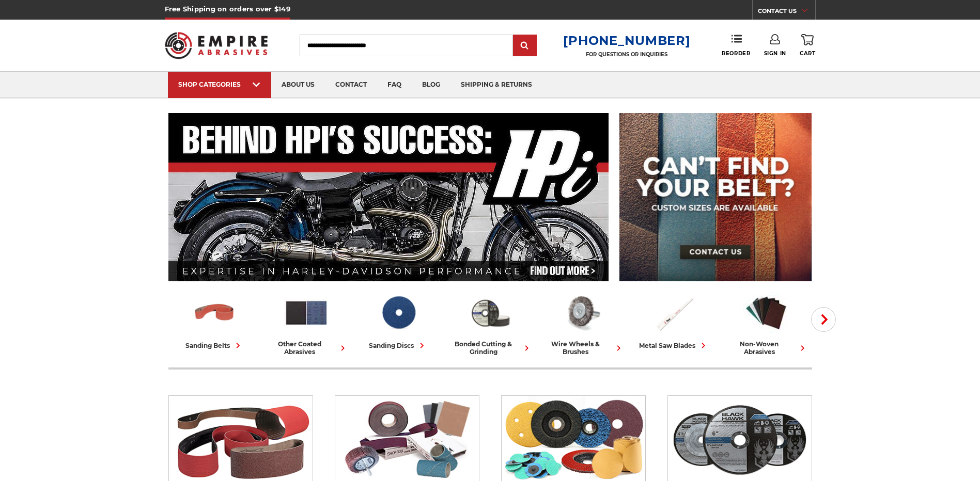 Image resolution: width=980 pixels, height=481 pixels. Describe the element at coordinates (351, 84) in the screenshot. I see `a: contact` at that location.